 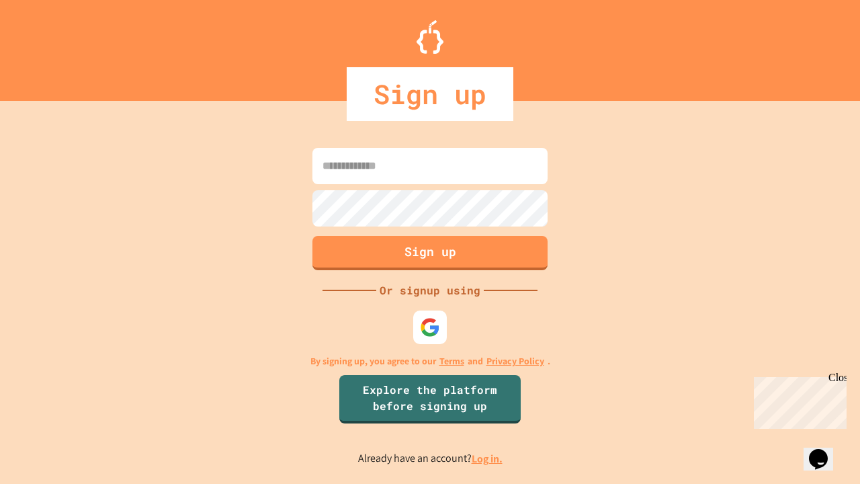 I want to click on div: Sign up, so click(x=430, y=94).